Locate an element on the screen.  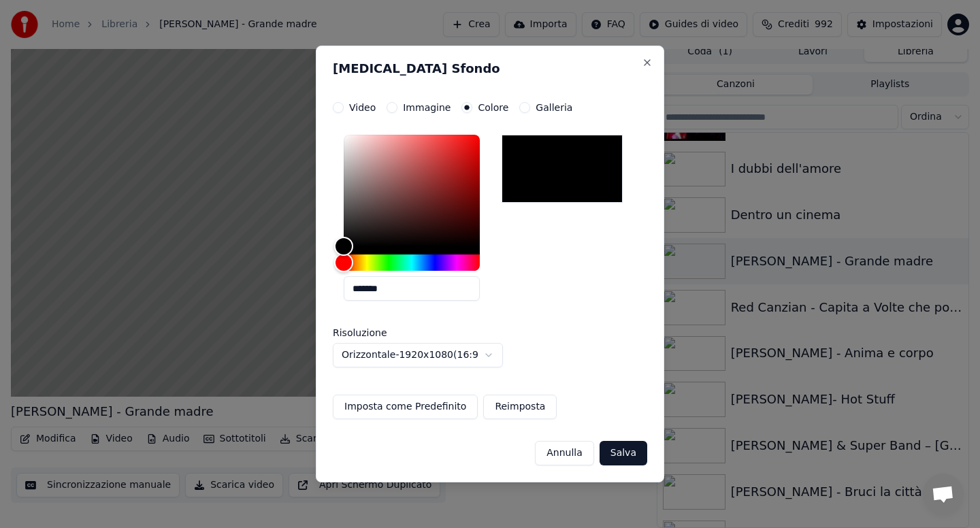
button: Reimposta is located at coordinates (520, 407).